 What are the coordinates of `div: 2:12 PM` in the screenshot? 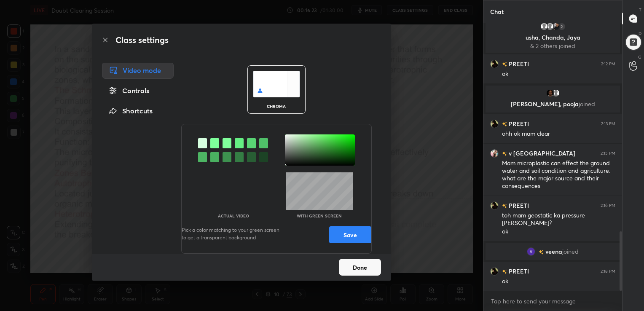 It's located at (608, 64).